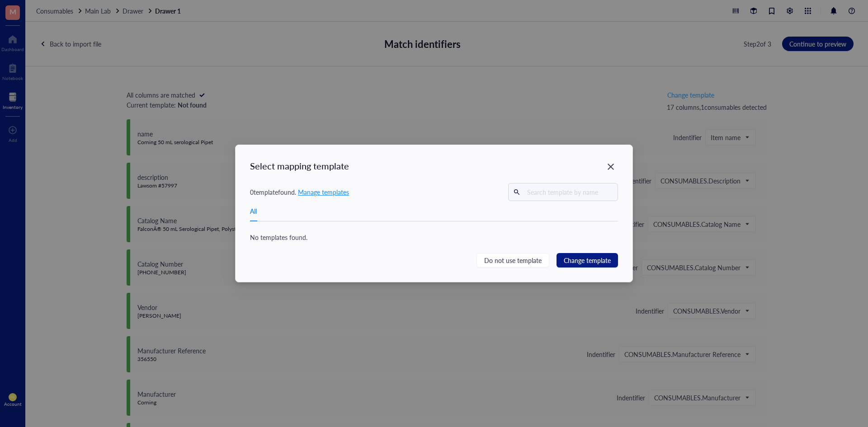 This screenshot has width=868, height=427. I want to click on div: No templates found., so click(434, 237).